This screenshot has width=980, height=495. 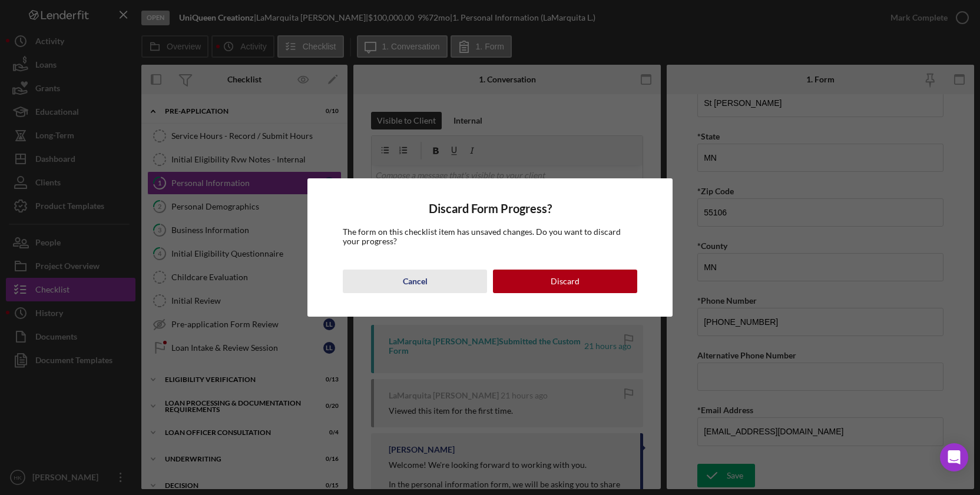 What do you see at coordinates (489, 208) in the screenshot?
I see `h4: Discard Form Progress?` at bounding box center [489, 208].